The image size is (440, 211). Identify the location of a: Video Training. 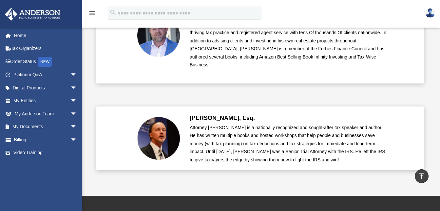
(46, 153).